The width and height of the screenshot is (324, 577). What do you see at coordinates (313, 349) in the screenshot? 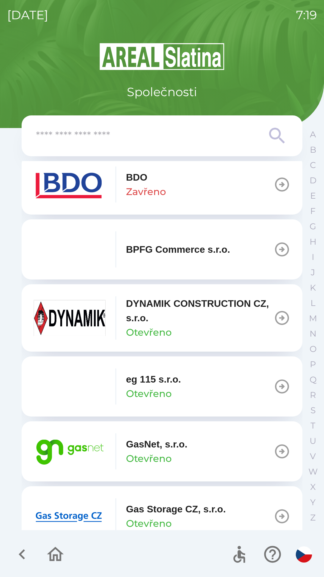
I see `button: O` at bounding box center [313, 349].